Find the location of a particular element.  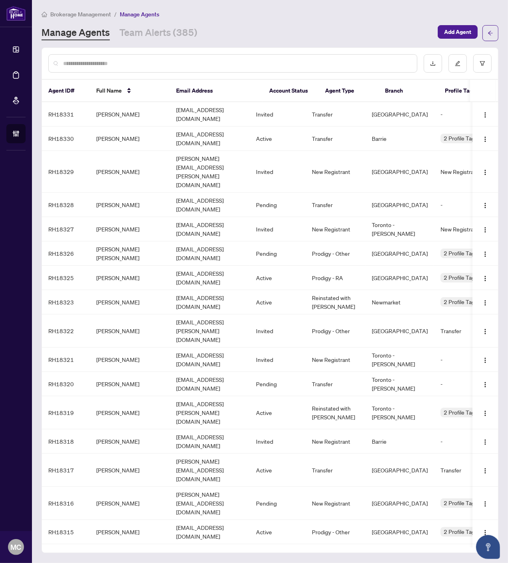

td: RH18319 is located at coordinates (66, 413).